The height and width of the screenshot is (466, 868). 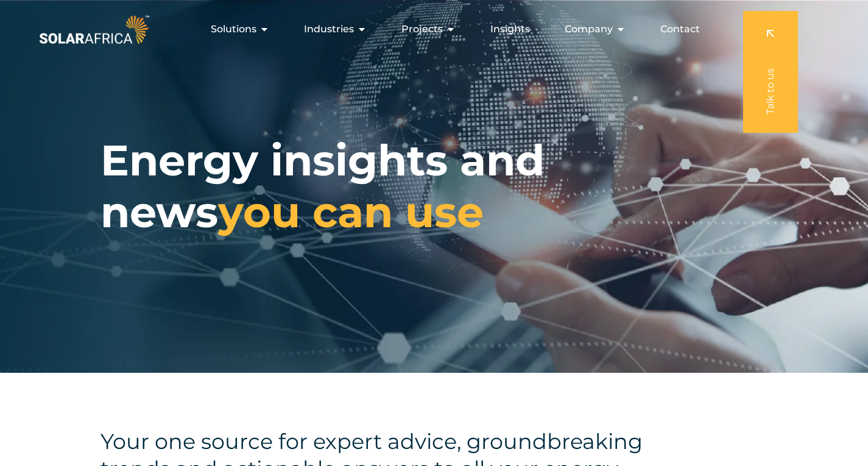 What do you see at coordinates (431, 29) in the screenshot?
I see `div: Menu Toggle` at bounding box center [431, 29].